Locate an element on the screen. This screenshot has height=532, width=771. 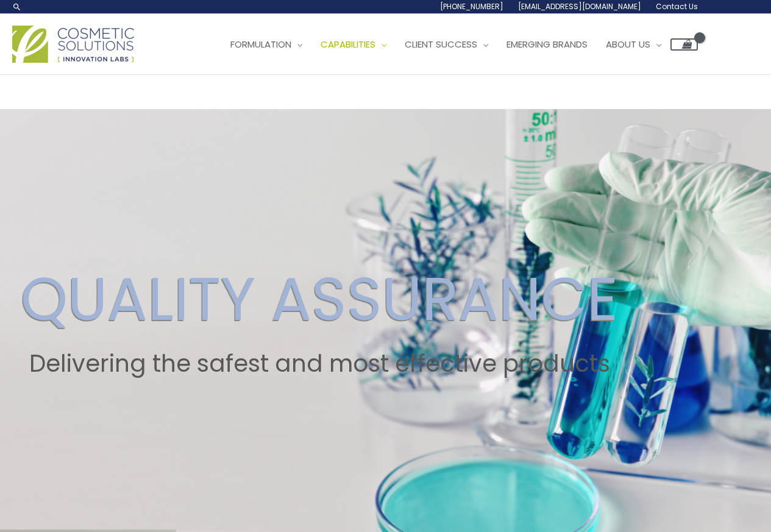
a: Emerging Brands is located at coordinates (546, 44).